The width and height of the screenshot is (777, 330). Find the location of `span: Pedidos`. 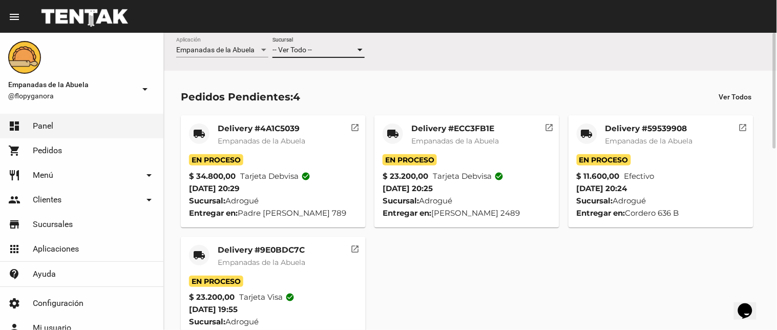

span: Pedidos is located at coordinates (47, 151).